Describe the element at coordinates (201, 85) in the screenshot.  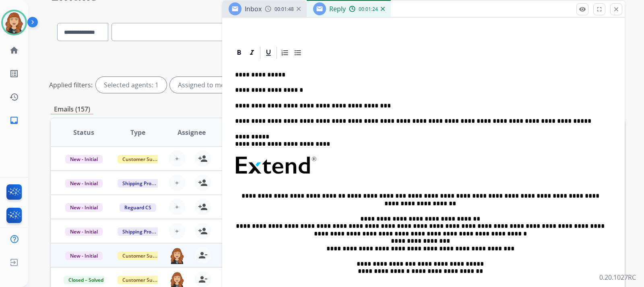
I see `div: Assigned to me` at that location.